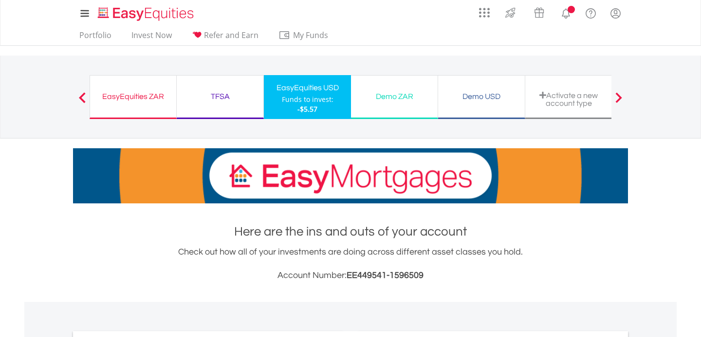 The image size is (701, 337). Describe the element at coordinates (482, 96) in the screenshot. I see `div: Demo USD` at that location.